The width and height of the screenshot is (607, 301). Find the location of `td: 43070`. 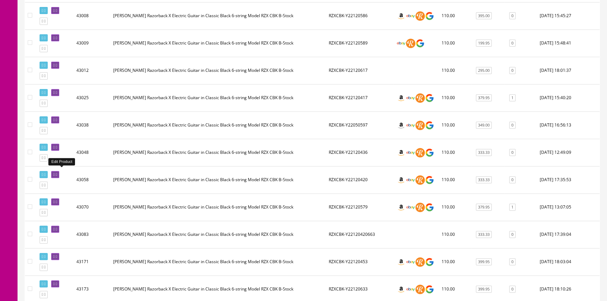

td: 43070 is located at coordinates (92, 207).